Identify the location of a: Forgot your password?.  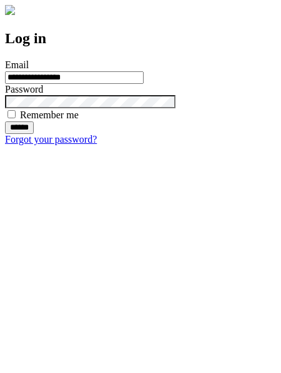
(51, 139).